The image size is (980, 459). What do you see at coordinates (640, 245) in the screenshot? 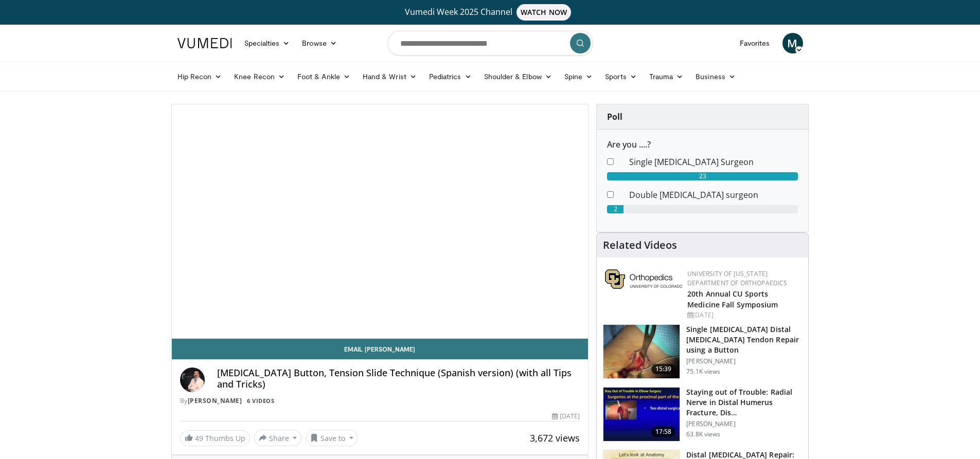
I see `h4: Related Videos` at bounding box center [640, 245].